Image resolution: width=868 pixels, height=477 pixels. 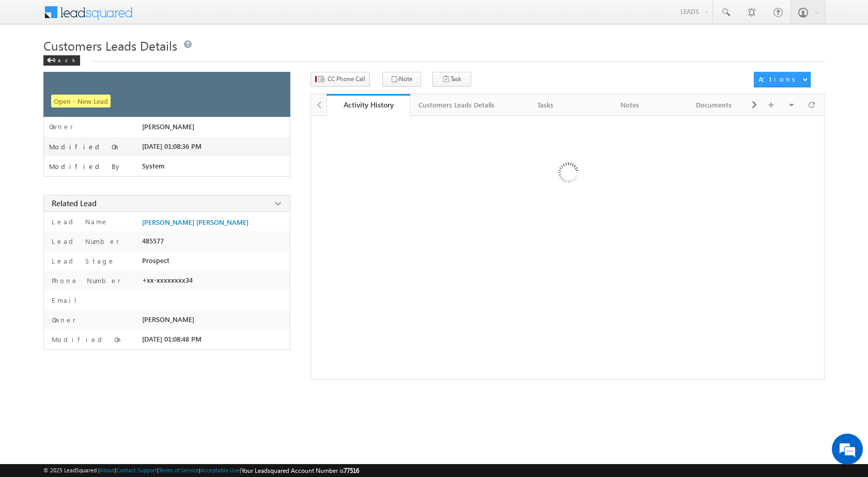 I want to click on label: Lead Name, so click(x=78, y=222).